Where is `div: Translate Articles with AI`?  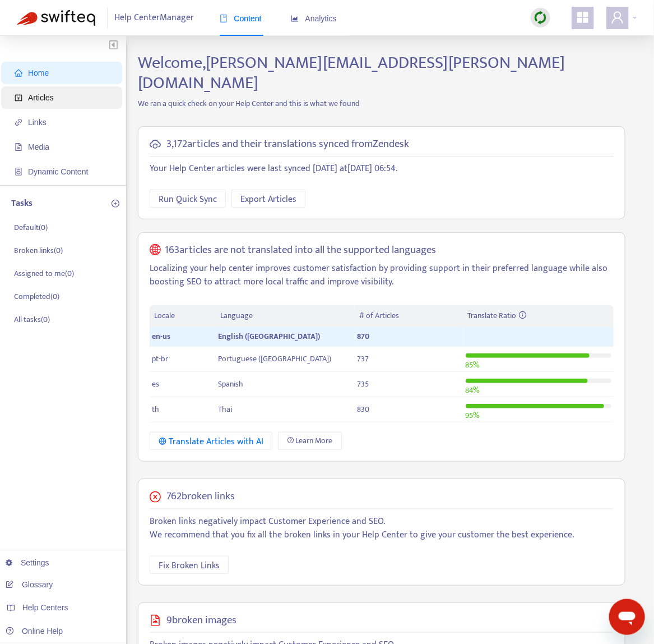
div: Translate Articles with AI is located at coordinates (211, 442).